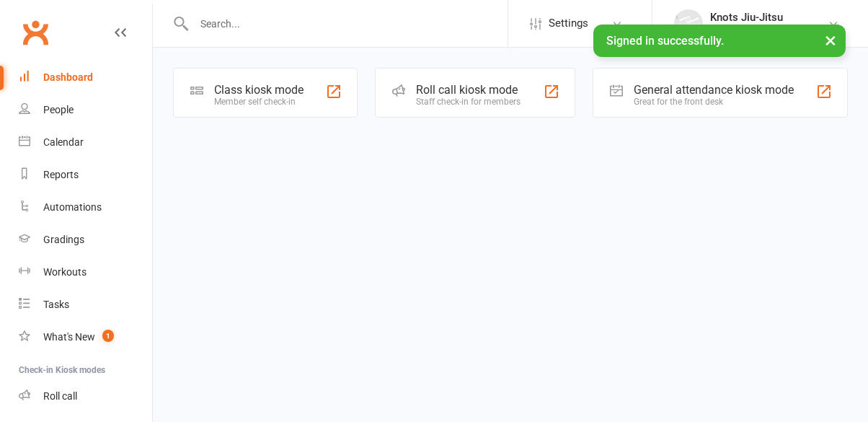  What do you see at coordinates (85, 336) in the screenshot?
I see `a: What's New1` at bounding box center [85, 336].